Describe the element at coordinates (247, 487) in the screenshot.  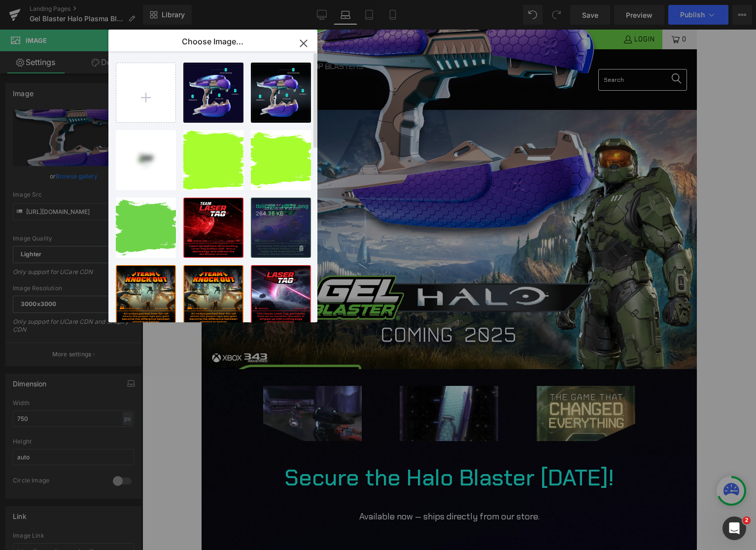
I see `p: Available now — ships directly from our store.` at that location.